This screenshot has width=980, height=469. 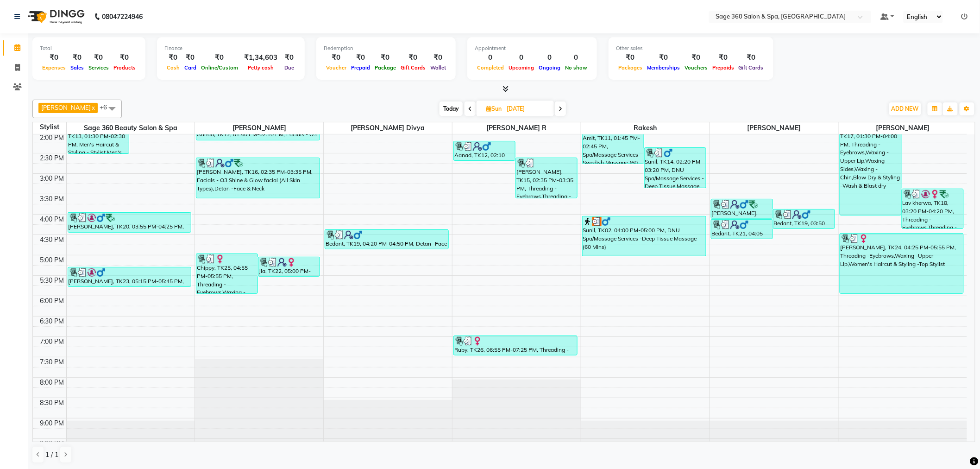 What do you see at coordinates (130, 128) in the screenshot?
I see `span: Sage 360 Beauty Salon & Spa` at bounding box center [130, 128].